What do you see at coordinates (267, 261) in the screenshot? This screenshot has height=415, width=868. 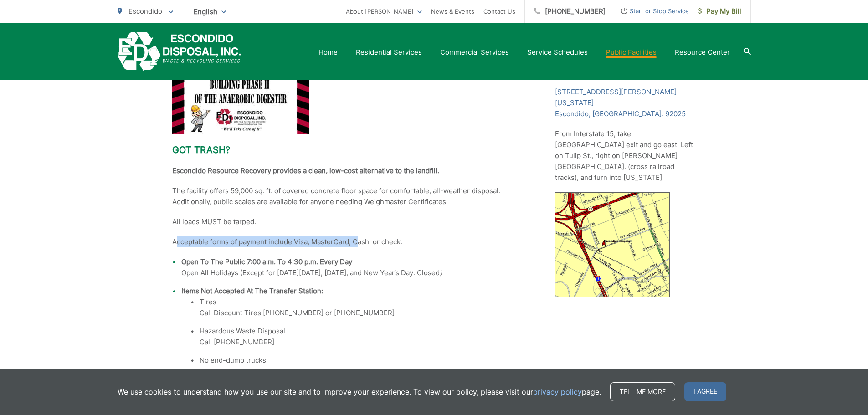 I see `strong: Open To The Public 7:00 a.m. To 4:30 p.m. Every Day` at bounding box center [267, 261].